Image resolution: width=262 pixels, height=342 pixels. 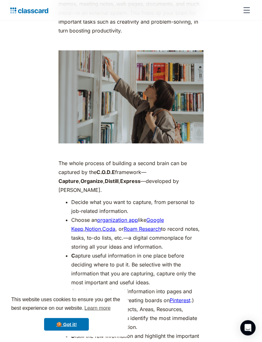 I want to click on a: home, so click(x=29, y=10).